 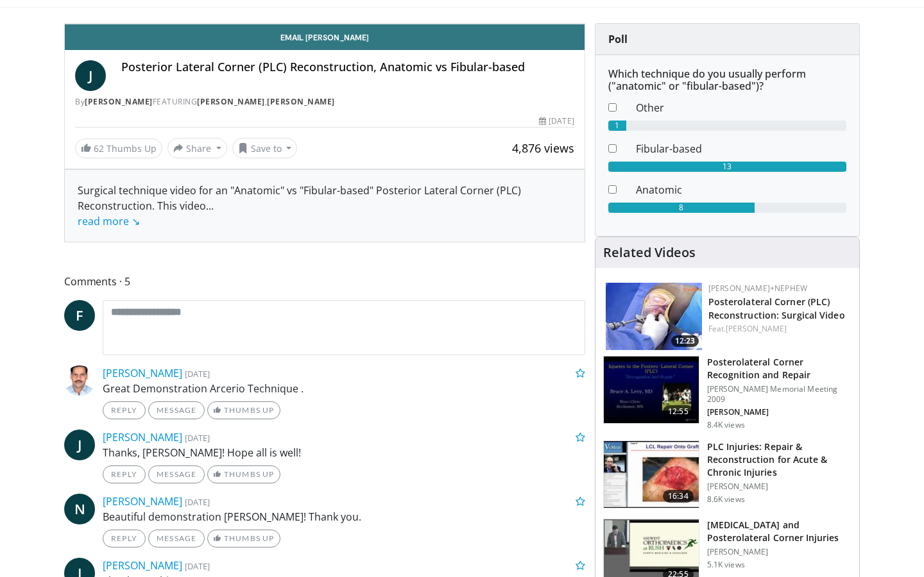 I want to click on a: N, so click(x=80, y=509).